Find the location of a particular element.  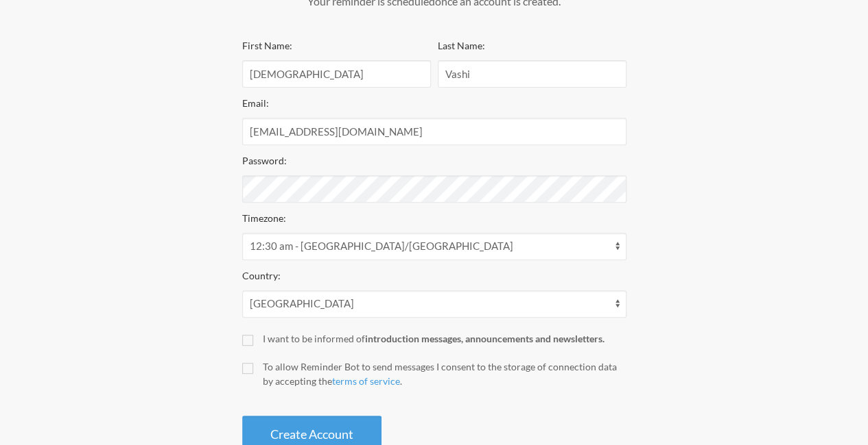

label: Timezone: is located at coordinates (264, 218).